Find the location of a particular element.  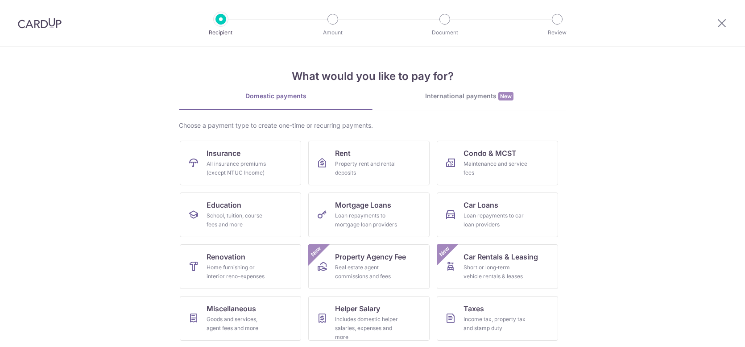

span: Helper Salary is located at coordinates (357, 308).